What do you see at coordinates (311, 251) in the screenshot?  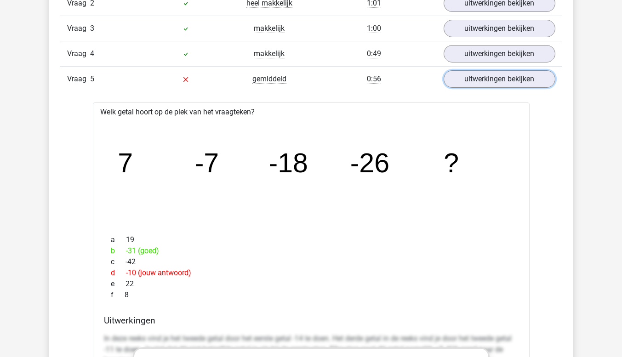 I see `div: -31 (goed)` at bounding box center [311, 251].